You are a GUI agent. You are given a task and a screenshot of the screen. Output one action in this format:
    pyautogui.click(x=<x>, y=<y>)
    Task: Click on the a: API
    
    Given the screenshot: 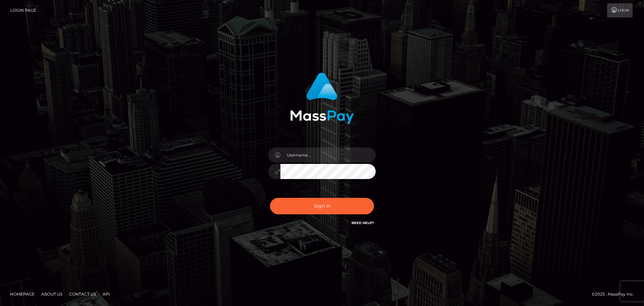 What is the action you would take?
    pyautogui.click(x=106, y=294)
    